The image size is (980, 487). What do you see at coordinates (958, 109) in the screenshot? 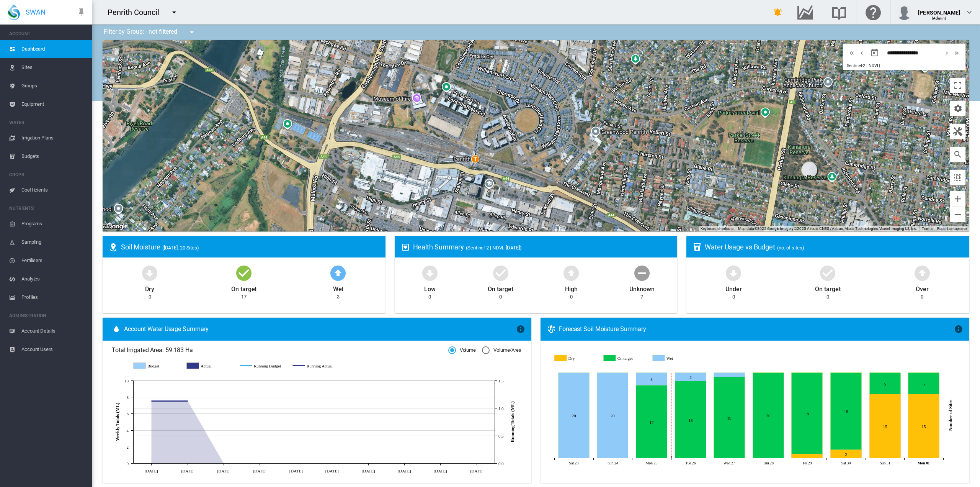
I see `md-icon: icon-cog` at bounding box center [958, 109].